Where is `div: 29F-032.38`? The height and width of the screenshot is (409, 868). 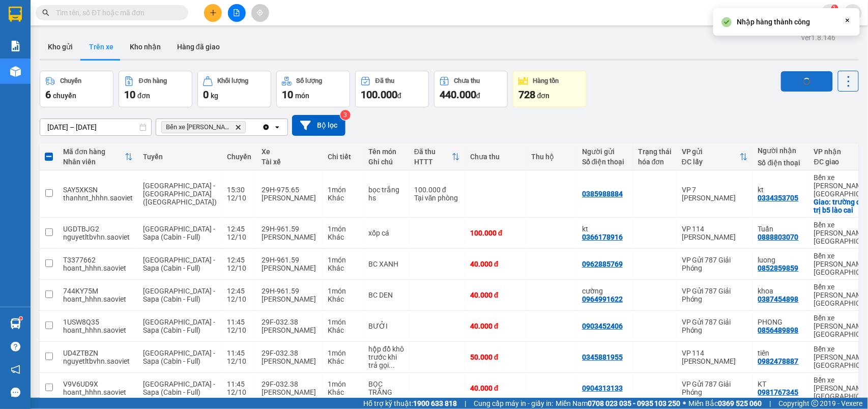
div: 29F-032.38 is located at coordinates (289, 322).